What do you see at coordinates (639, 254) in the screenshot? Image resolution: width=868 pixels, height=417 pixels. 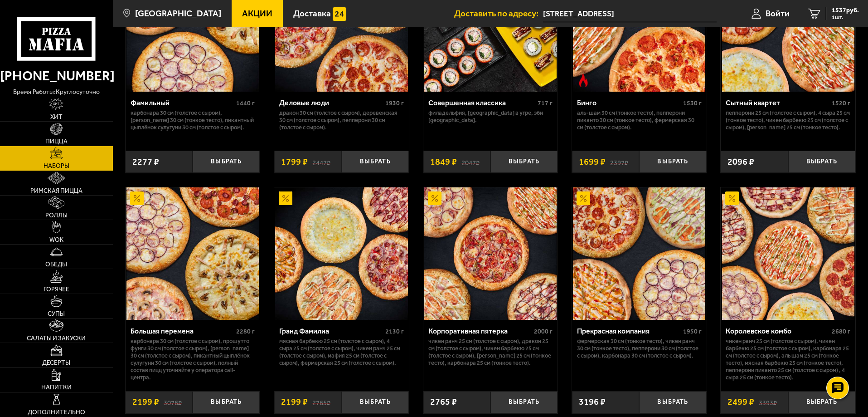 I see `a: АкционныйПрекрасная компания` at bounding box center [639, 254].